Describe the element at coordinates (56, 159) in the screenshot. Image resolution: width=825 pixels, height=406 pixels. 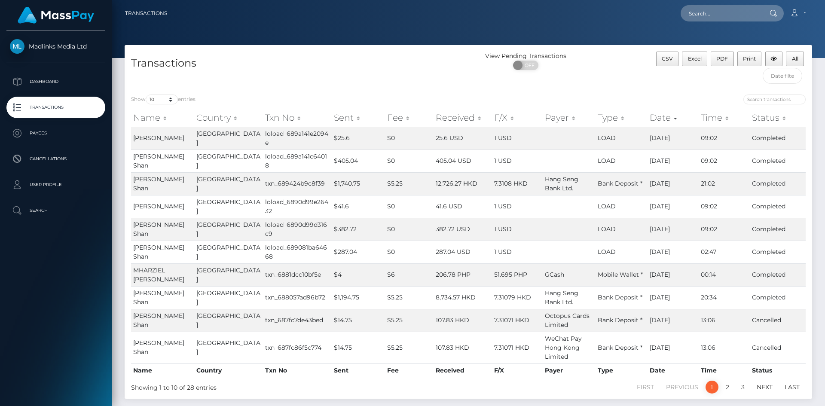
I see `p: Cancellations` at that location.